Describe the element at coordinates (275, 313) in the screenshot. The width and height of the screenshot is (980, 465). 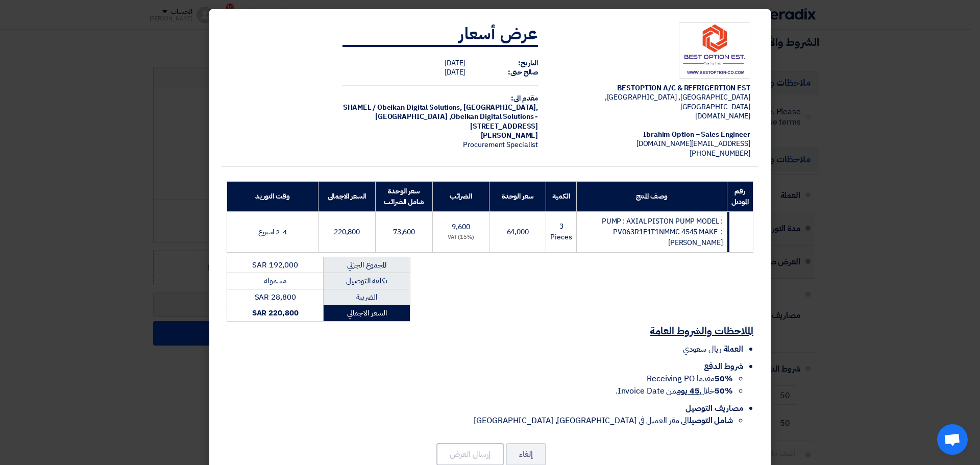
I see `strong: SAR 220,800` at that location.